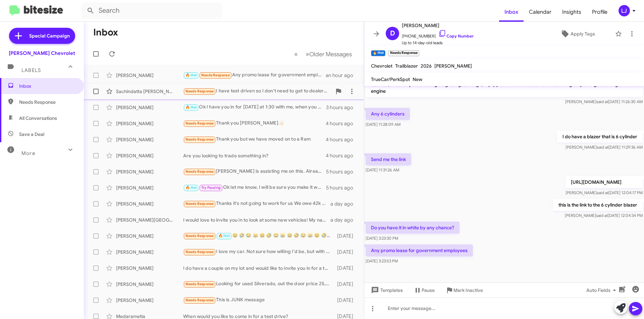 The width and height of the screenshot is (644, 319). I want to click on span: Insights, so click(571, 12).